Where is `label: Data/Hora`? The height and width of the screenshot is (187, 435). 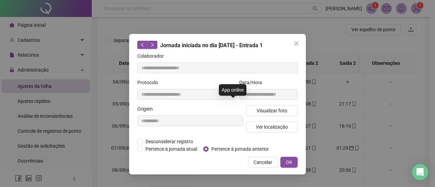
label: Data/Hora is located at coordinates (253, 83).